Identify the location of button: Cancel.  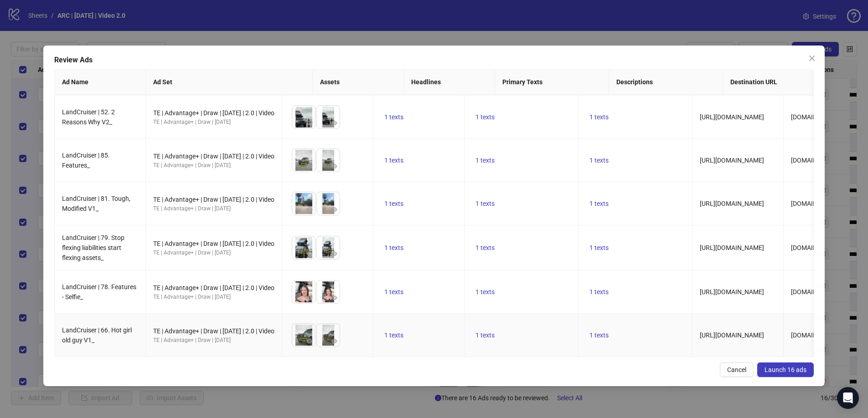
(736, 370).